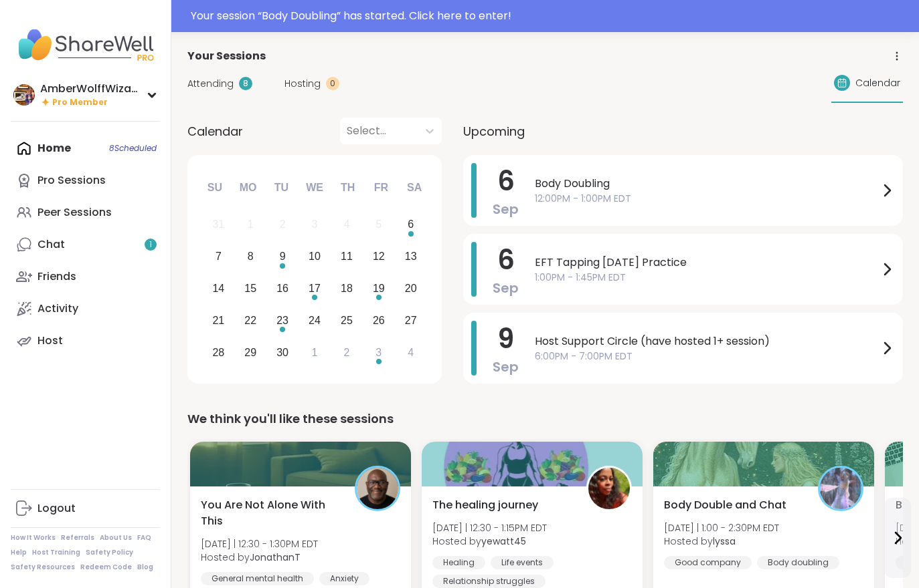 The width and height of the screenshot is (919, 588). I want to click on div: Choose Saturday, September 6th, 2025, so click(410, 224).